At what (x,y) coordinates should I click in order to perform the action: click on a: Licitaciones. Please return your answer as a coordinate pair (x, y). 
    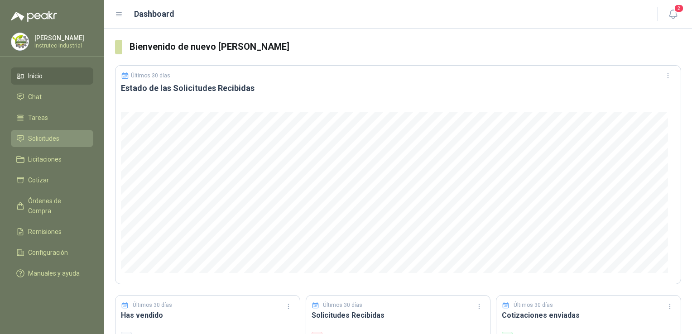
    Looking at the image, I should click on (52, 159).